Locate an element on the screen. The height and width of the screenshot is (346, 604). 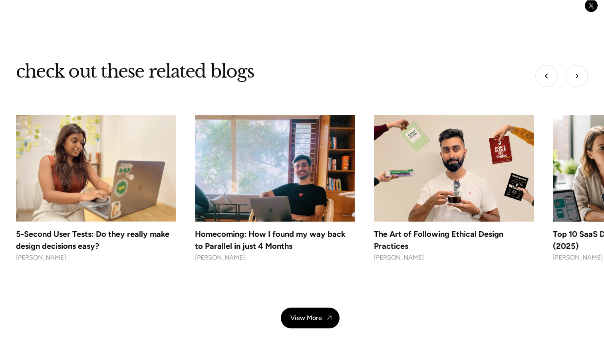
h4: Homecoming: How I found my way back to Parallel in just 4 Months is located at coordinates (275, 240).